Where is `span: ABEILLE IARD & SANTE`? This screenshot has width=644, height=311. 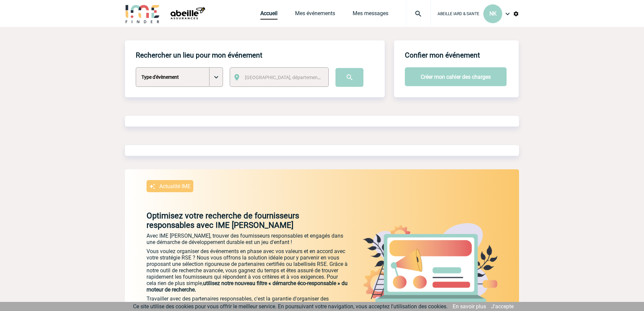 span: ABEILLE IARD & SANTE is located at coordinates (458, 14).